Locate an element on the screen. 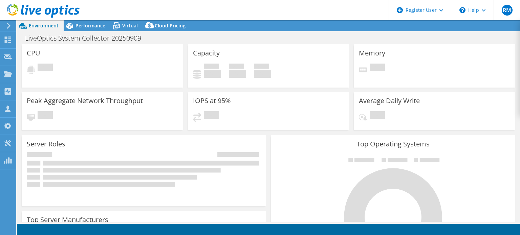 Image resolution: width=520 pixels, height=235 pixels. span: RM is located at coordinates (507, 10).